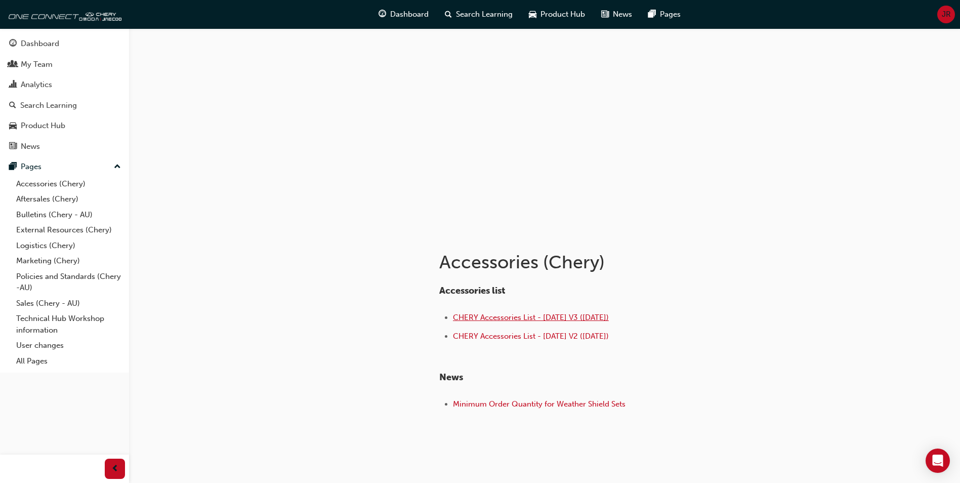  Describe the element at coordinates (539, 404) in the screenshot. I see `span: Minimum Order Quantity for Weather Shield Sets` at that location.